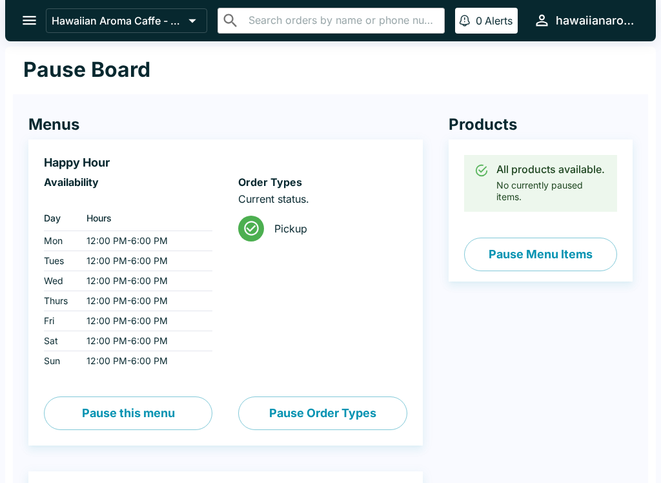  What do you see at coordinates (540, 125) in the screenshot?
I see `h4: Products` at bounding box center [540, 125].